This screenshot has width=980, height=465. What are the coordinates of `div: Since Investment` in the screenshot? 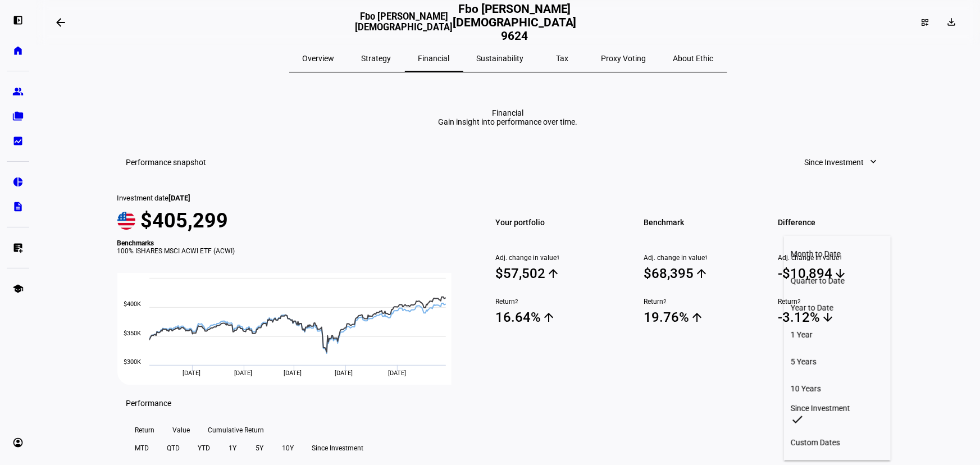 It's located at (837, 408).